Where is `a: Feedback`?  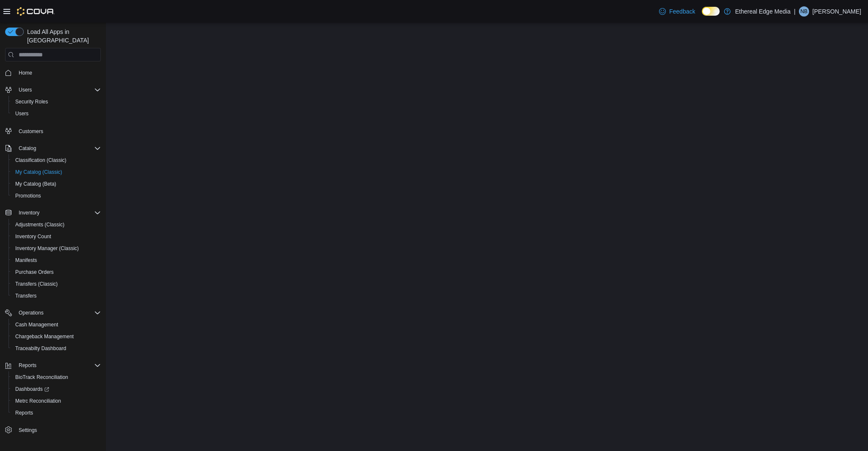
a: Feedback is located at coordinates (677, 12).